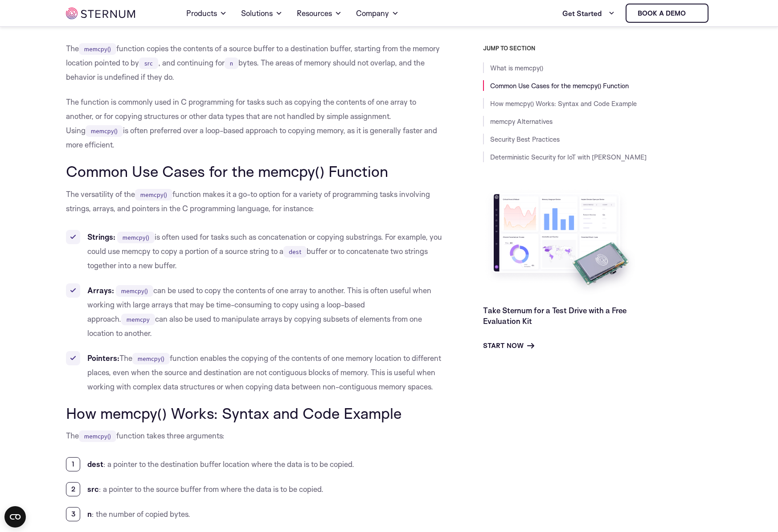  What do you see at coordinates (295, 252) in the screenshot?
I see `code: dest` at bounding box center [295, 252].